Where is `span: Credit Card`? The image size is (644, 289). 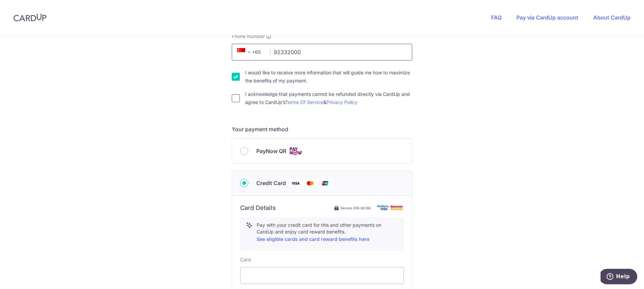
span: Credit Card is located at coordinates (271, 183).